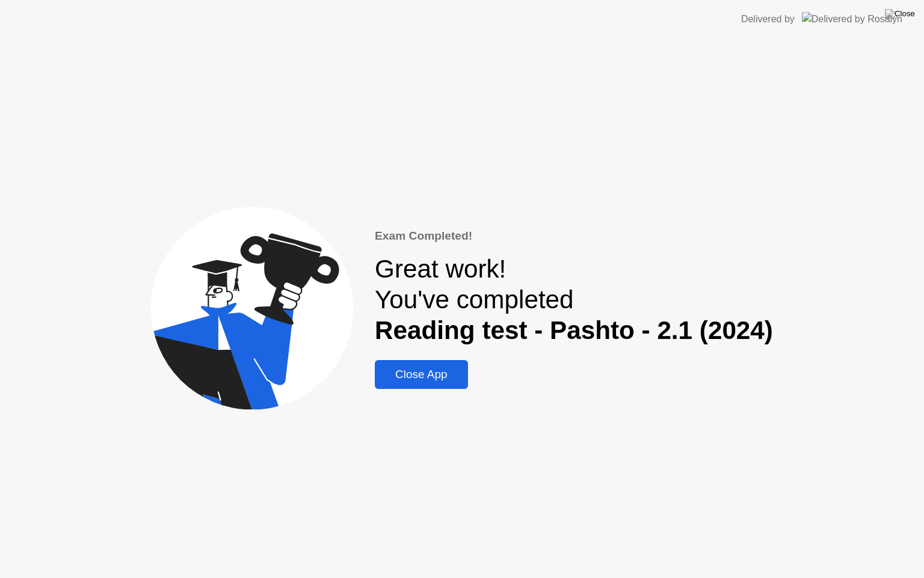 Image resolution: width=924 pixels, height=578 pixels. I want to click on b: Reading test - Pashto - 2.1 (2024), so click(574, 330).